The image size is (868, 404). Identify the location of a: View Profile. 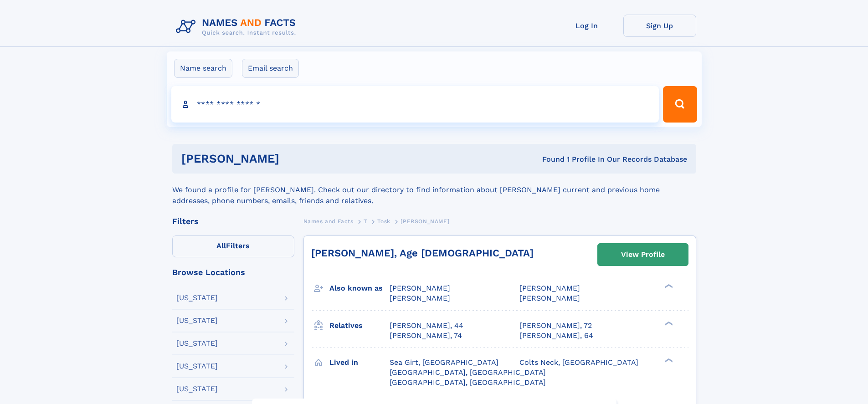
(642, 255).